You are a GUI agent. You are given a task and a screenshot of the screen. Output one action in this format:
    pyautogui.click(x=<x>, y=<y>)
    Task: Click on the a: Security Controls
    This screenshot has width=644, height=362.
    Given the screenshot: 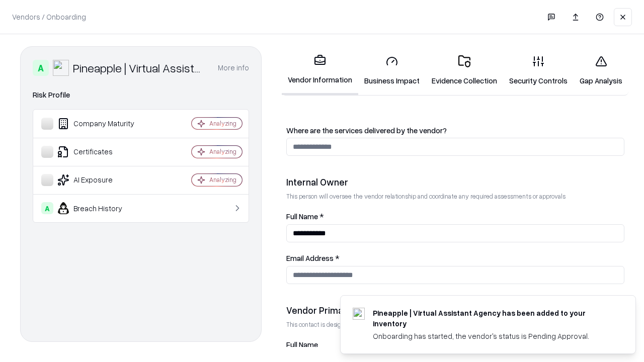 What is the action you would take?
    pyautogui.click(x=539, y=70)
    